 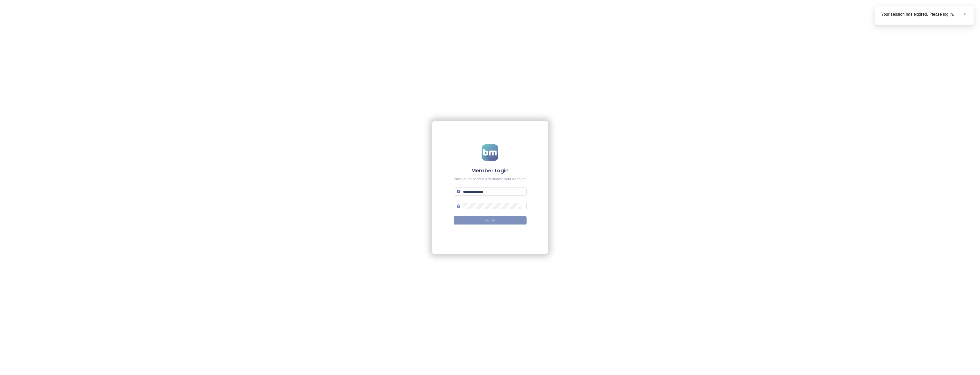 What do you see at coordinates (490, 220) in the screenshot?
I see `span: Sign In` at bounding box center [490, 220].